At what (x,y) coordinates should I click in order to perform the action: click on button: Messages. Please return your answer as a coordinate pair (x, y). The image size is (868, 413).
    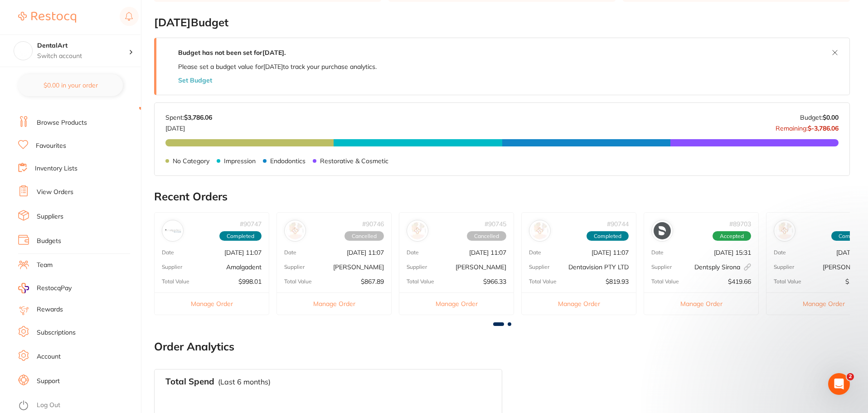
    Looking at the image, I should click on (136, 301).